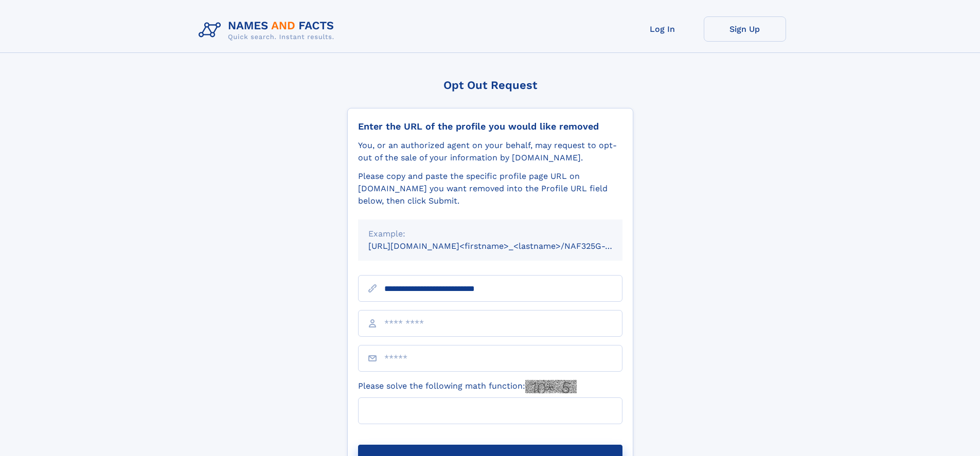 The width and height of the screenshot is (980, 456). I want to click on div: Enter the URL of the profile you would like removed, so click(490, 126).